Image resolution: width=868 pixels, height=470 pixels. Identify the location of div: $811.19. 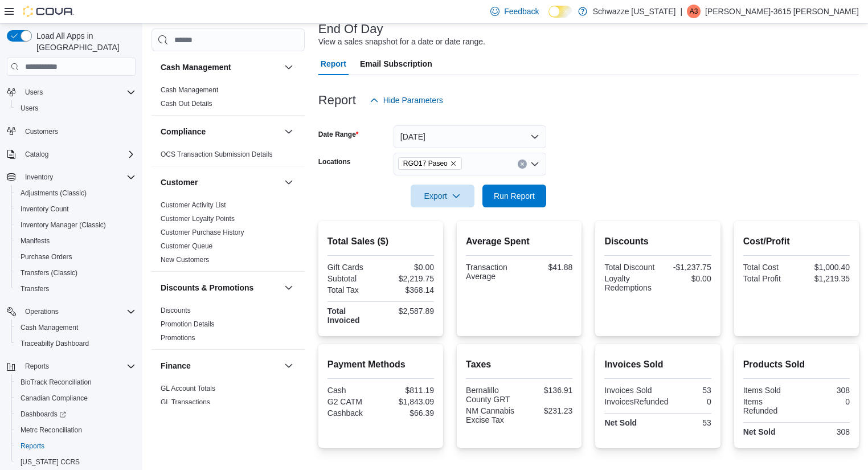
(408, 390).